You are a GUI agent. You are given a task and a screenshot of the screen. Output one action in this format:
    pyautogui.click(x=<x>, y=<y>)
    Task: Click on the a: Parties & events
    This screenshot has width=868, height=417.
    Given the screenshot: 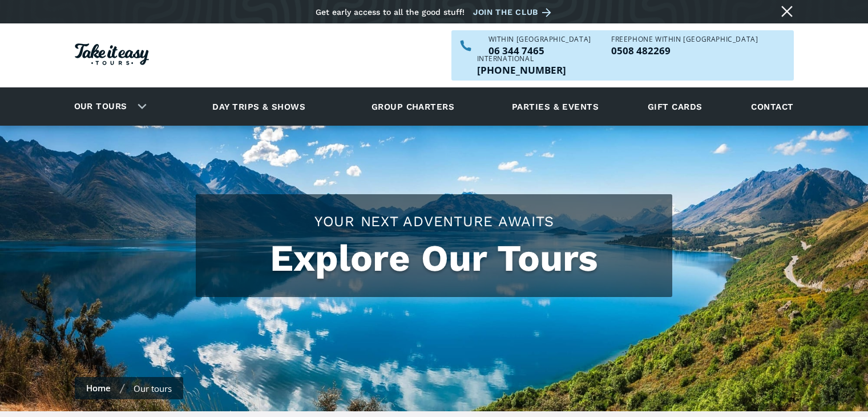 What is the action you would take?
    pyautogui.click(x=555, y=106)
    